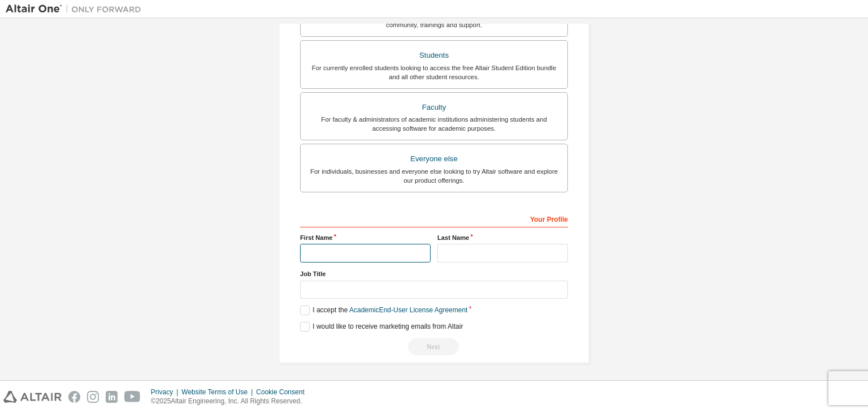 Image resolution: width=868 pixels, height=413 pixels. What do you see at coordinates (503, 238) in the screenshot?
I see `label: Last Name` at bounding box center [503, 238].